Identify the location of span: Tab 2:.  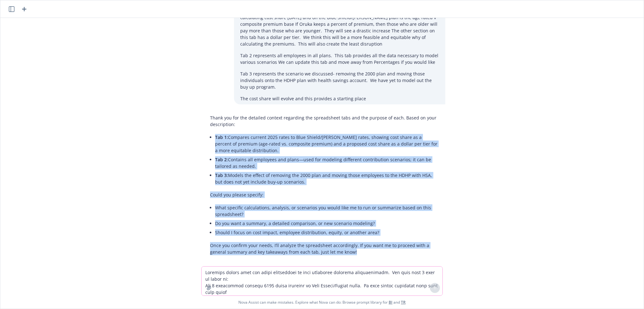
(222, 160).